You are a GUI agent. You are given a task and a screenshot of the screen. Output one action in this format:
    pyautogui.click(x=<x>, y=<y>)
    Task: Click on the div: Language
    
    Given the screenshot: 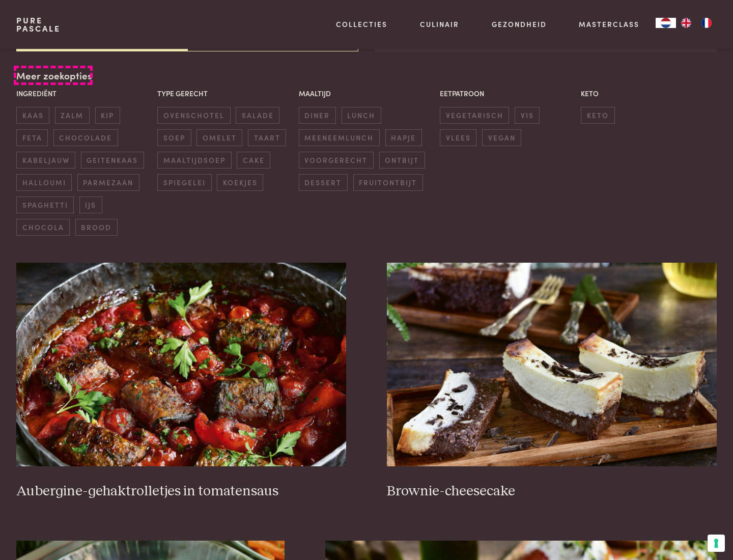 What is the action you would take?
    pyautogui.click(x=666, y=23)
    